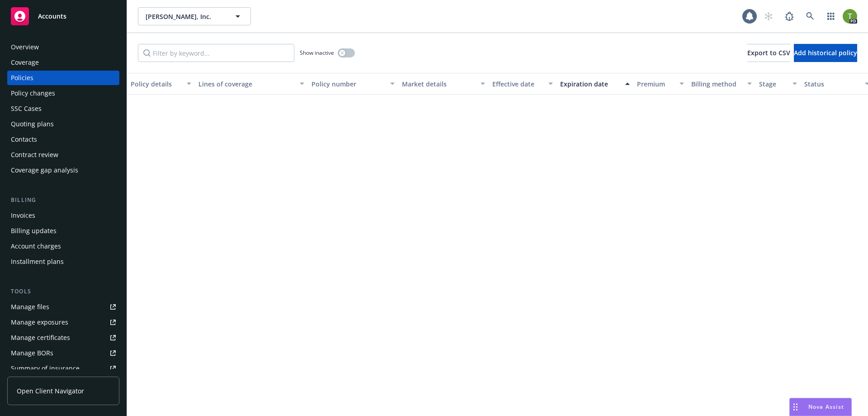 The width and height of the screenshot is (868, 416). I want to click on div: Tools, so click(63, 292).